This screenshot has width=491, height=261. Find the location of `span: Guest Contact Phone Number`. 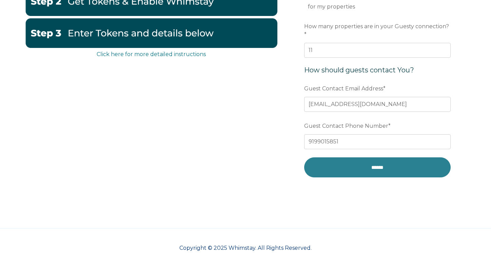

span: Guest Contact Phone Number is located at coordinates (346, 126).